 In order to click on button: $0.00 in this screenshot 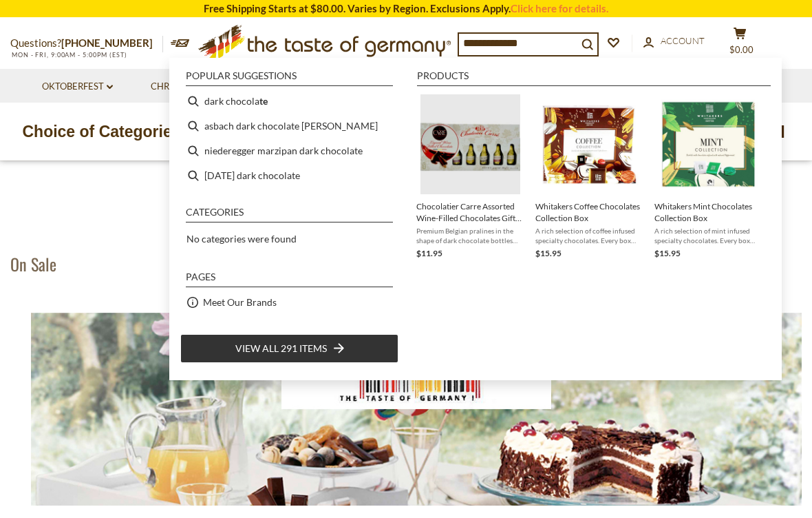, I will do `click(739, 44)`.